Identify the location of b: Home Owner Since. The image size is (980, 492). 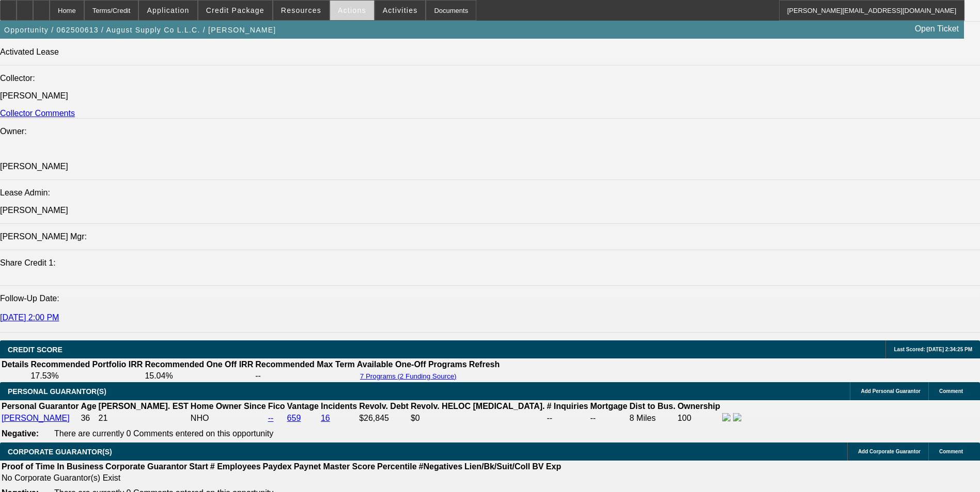
(228, 407).